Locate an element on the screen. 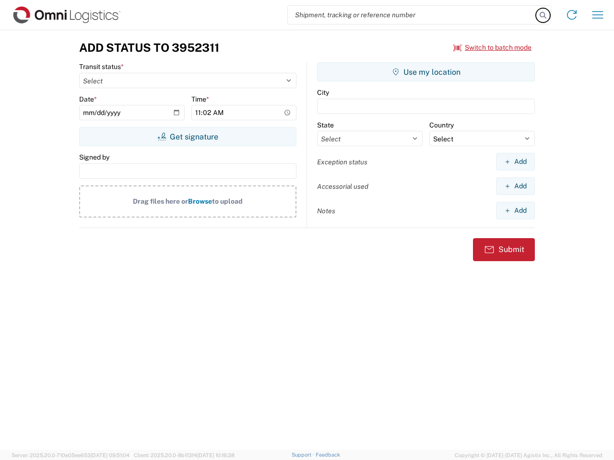  label: Transit status is located at coordinates (101, 67).